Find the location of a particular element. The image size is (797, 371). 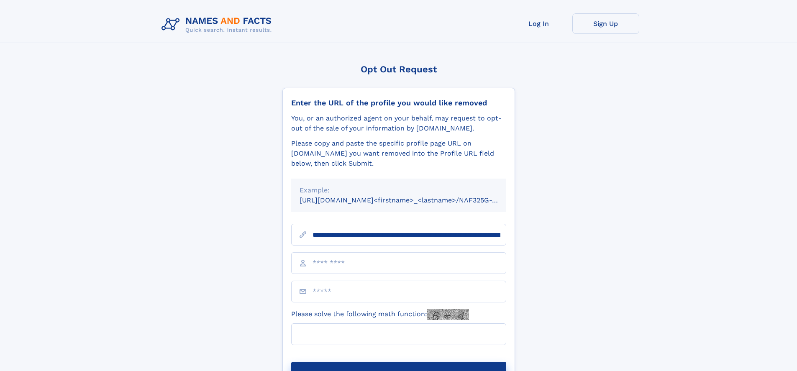

div: You, or an authorized agent on your behalf, may request to opt-out of the sale of your informatio... is located at coordinates (399, 123).